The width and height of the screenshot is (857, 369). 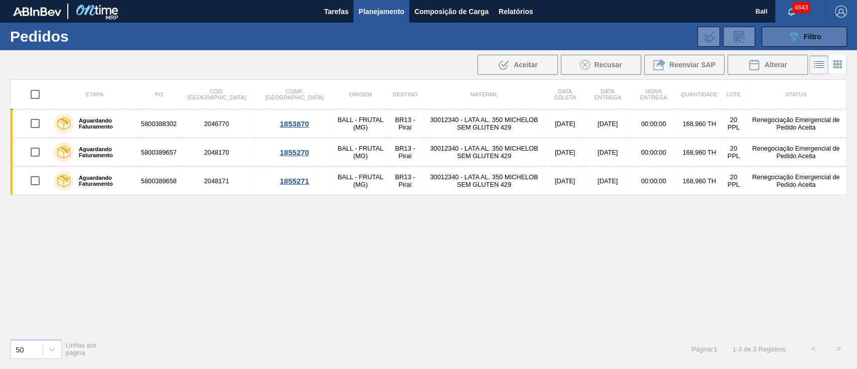 I want to click on span: Planejamento, so click(x=381, y=12).